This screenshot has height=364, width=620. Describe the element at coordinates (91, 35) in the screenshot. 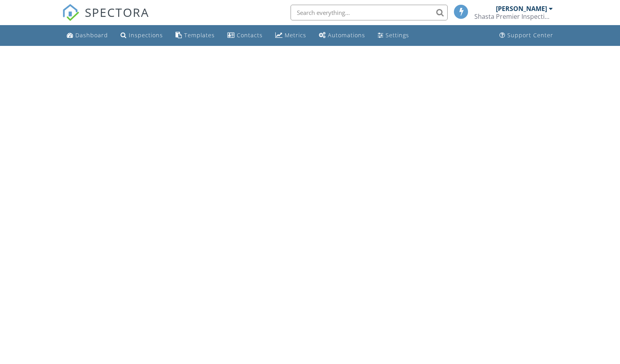

I see `div: Dashboard` at that location.